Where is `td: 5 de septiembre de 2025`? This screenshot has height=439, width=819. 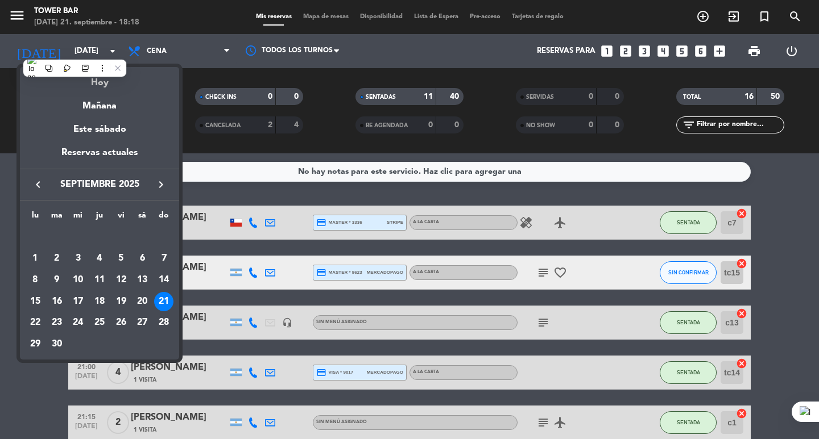 td: 5 de septiembre de 2025 is located at coordinates (121, 259).